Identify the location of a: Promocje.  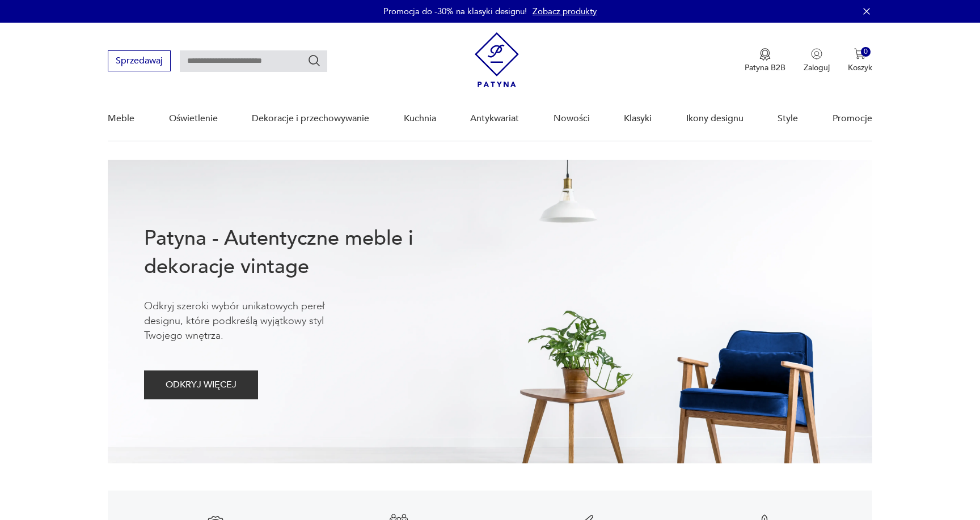
(852, 119).